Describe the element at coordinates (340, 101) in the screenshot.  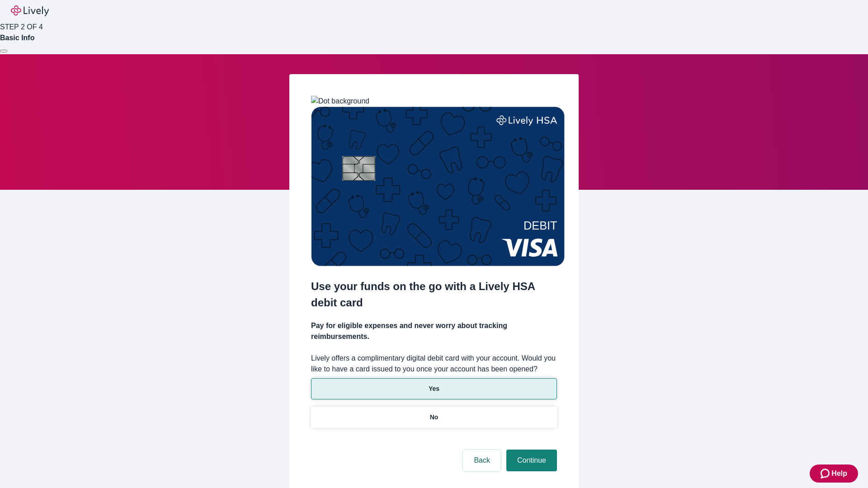
I see `img: Dot background` at that location.